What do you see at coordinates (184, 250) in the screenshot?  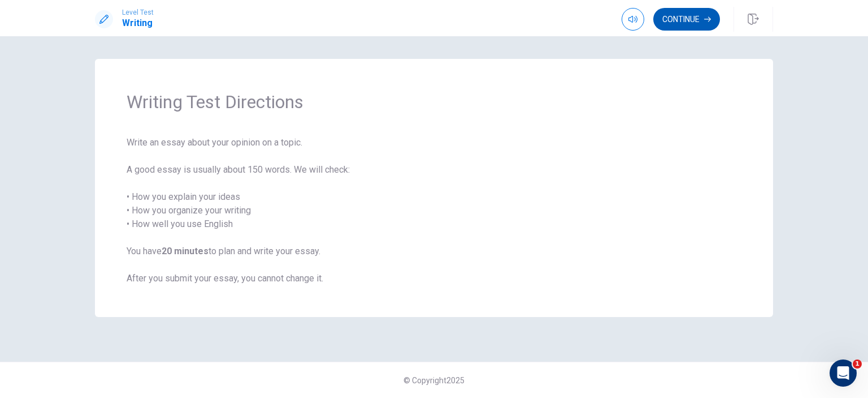 I see `strong: 20 minutes` at bounding box center [184, 250].